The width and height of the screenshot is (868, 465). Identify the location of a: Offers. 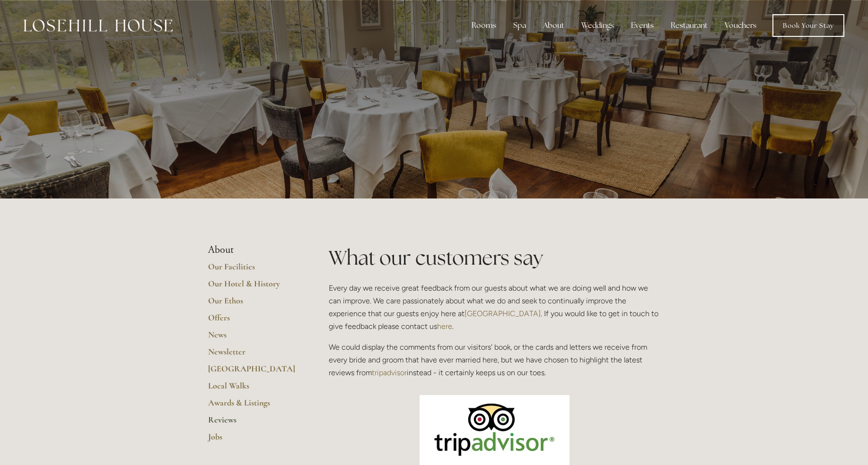
(253, 321).